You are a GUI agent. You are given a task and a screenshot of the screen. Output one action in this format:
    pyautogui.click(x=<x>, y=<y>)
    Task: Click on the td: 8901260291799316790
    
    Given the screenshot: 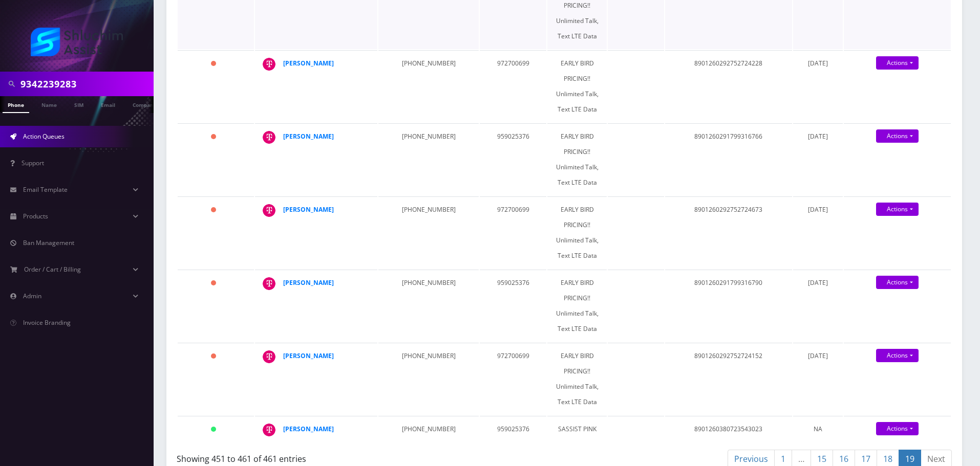 What is the action you would take?
    pyautogui.click(x=729, y=305)
    